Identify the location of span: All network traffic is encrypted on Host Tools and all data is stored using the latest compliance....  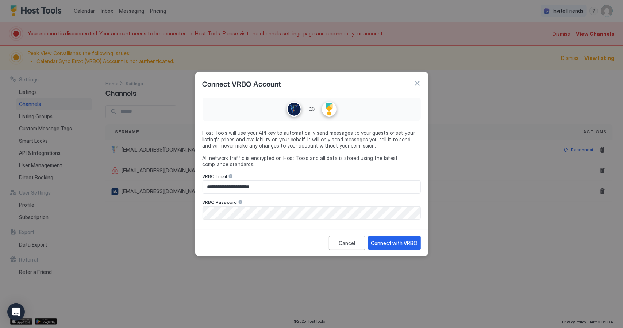
(312, 161).